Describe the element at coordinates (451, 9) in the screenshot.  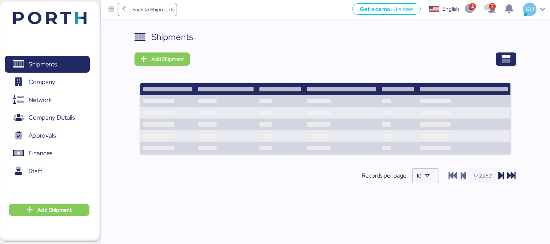
I see `div: English` at that location.